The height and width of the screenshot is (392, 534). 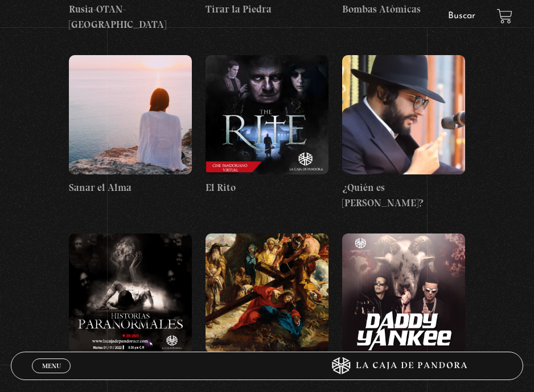 I want to click on a: Golgota, so click(x=267, y=304).